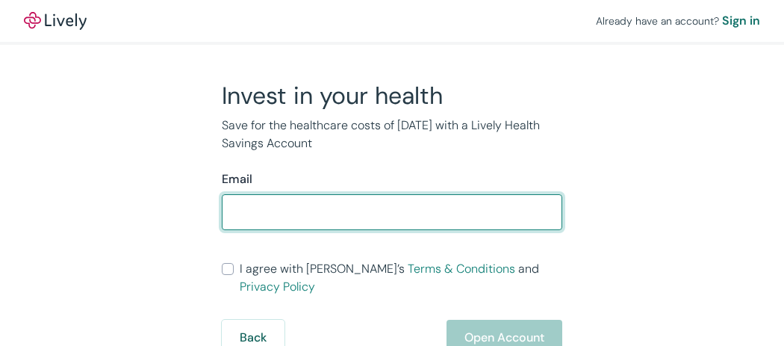 Image resolution: width=784 pixels, height=346 pixels. What do you see at coordinates (55, 21) in the screenshot?
I see `a: LivelyLively` at bounding box center [55, 21].